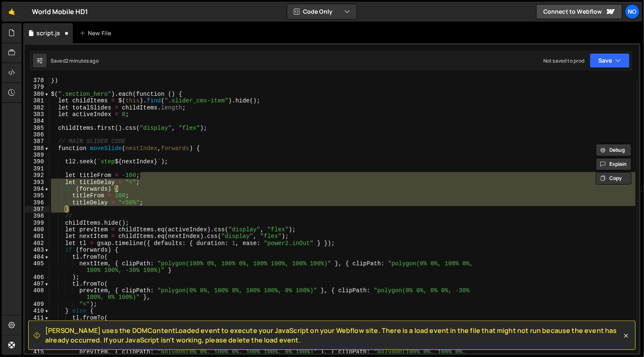 Image resolution: width=644 pixels, height=357 pixels. I want to click on button: Debug, so click(613, 150).